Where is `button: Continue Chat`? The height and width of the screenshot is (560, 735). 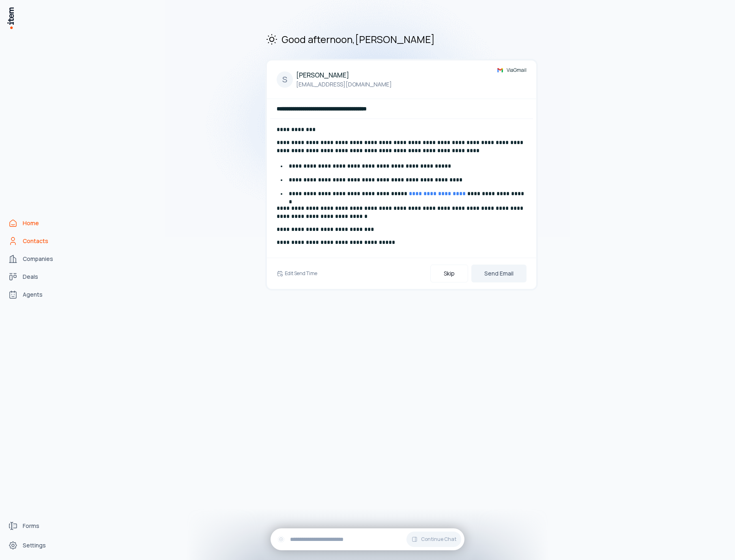 button: Continue Chat is located at coordinates (433, 539).